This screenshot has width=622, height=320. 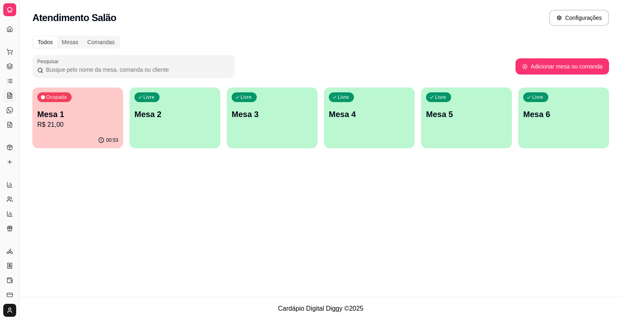 I want to click on p: Mesa 6, so click(x=564, y=114).